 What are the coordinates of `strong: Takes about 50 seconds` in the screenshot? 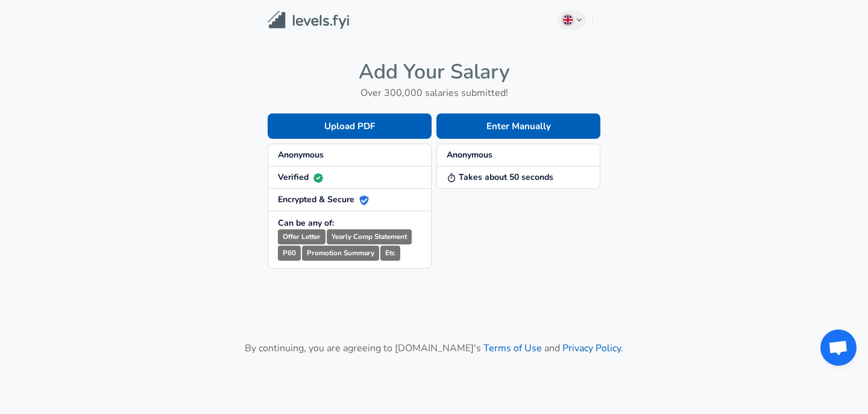 It's located at (500, 177).